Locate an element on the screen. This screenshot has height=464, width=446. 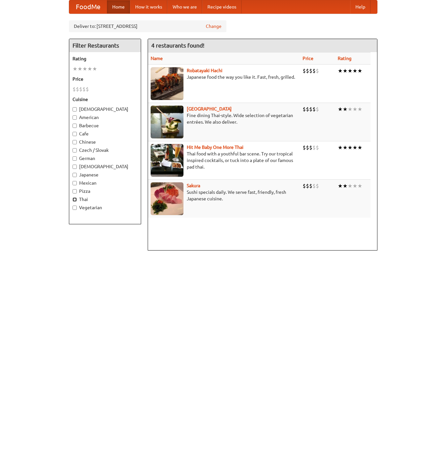
h5: Cuisine is located at coordinates (105, 99).